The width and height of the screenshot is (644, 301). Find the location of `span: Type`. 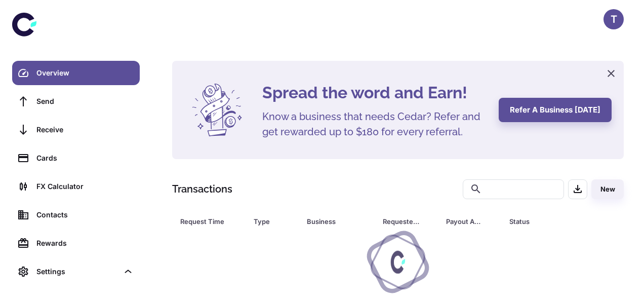

span: Type is located at coordinates (274, 221).